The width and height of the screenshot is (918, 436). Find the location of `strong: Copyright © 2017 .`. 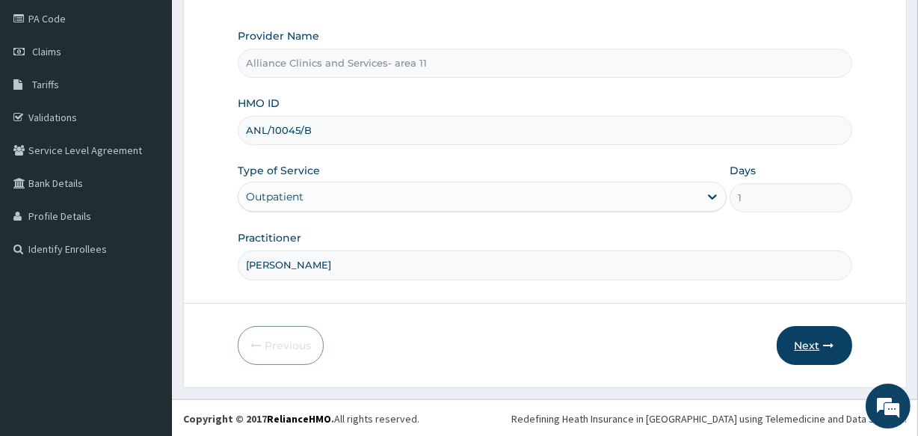

strong: Copyright © 2017 . is located at coordinates (259, 419).